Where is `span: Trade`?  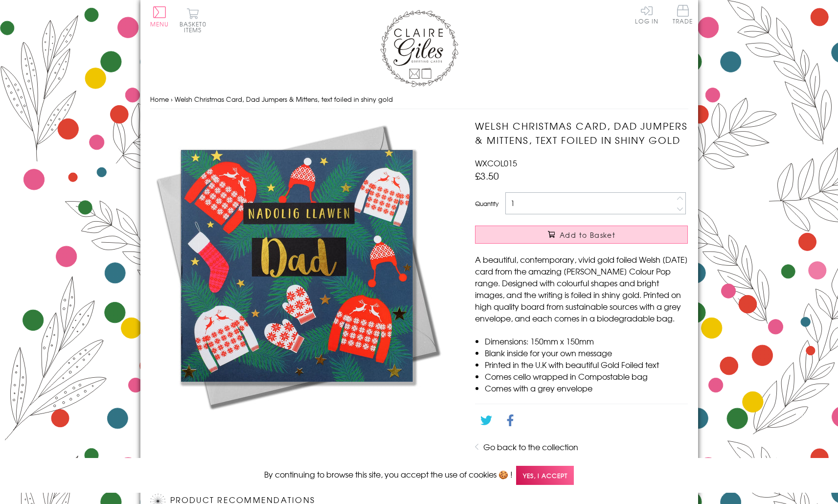
span: Trade is located at coordinates (683, 14).